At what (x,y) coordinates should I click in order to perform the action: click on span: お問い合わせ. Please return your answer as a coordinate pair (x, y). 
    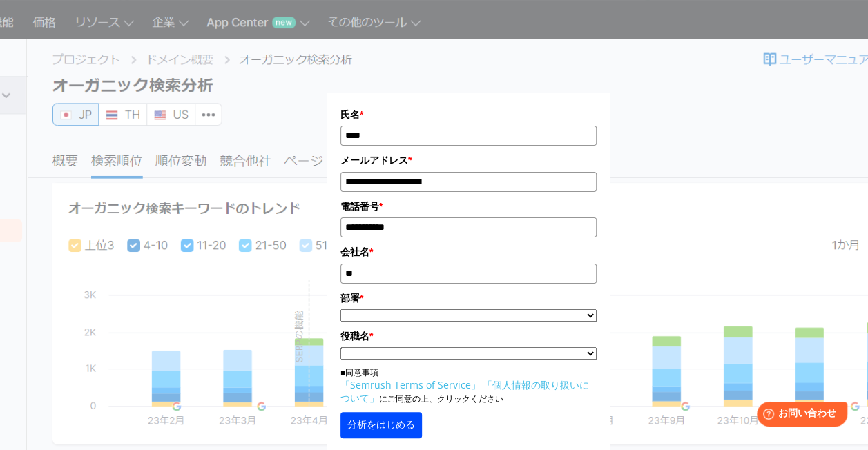
    Looking at the image, I should click on (62, 18).